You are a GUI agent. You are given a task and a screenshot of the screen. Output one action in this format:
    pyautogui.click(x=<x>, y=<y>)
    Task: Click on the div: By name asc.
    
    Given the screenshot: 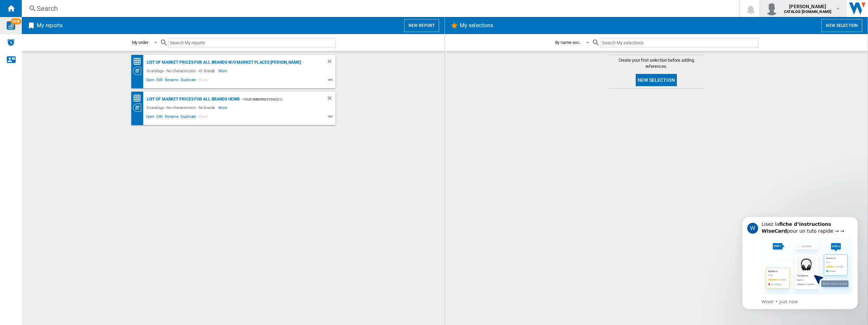 What is the action you would take?
    pyautogui.click(x=567, y=42)
    